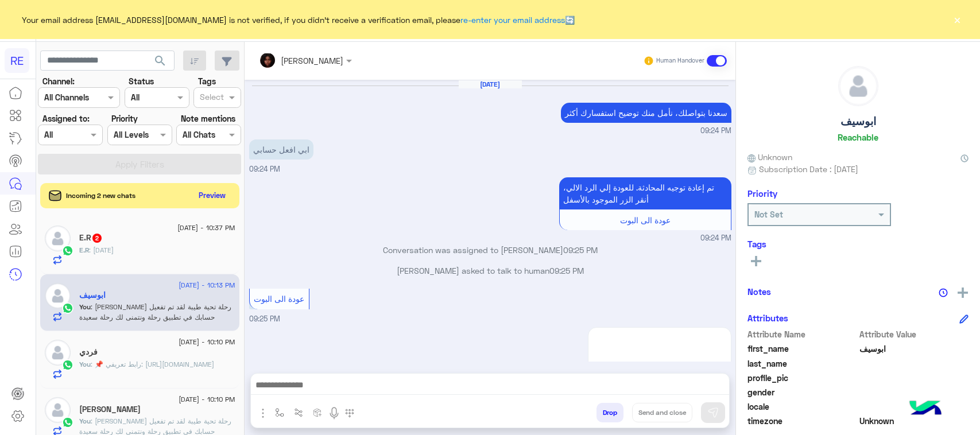 The height and width of the screenshot is (435, 980). Describe the element at coordinates (101, 249) in the screenshot. I see `span: اثنين` at that location.